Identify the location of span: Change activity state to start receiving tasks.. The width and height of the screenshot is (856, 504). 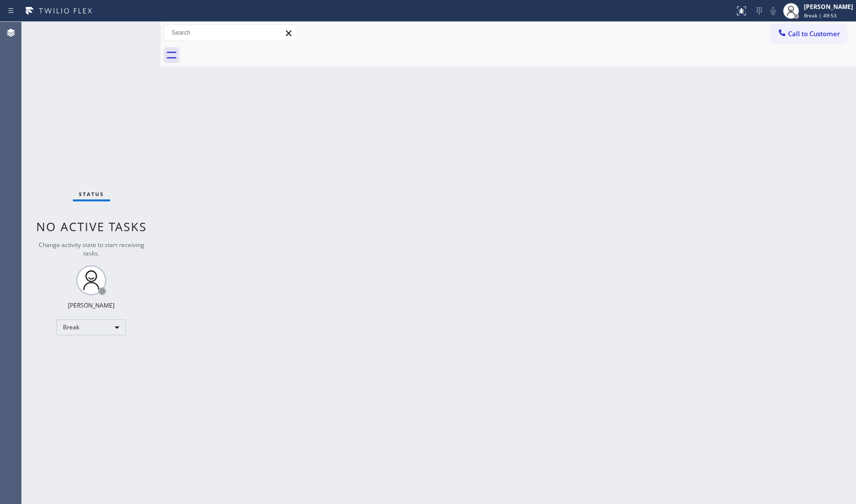
(91, 249).